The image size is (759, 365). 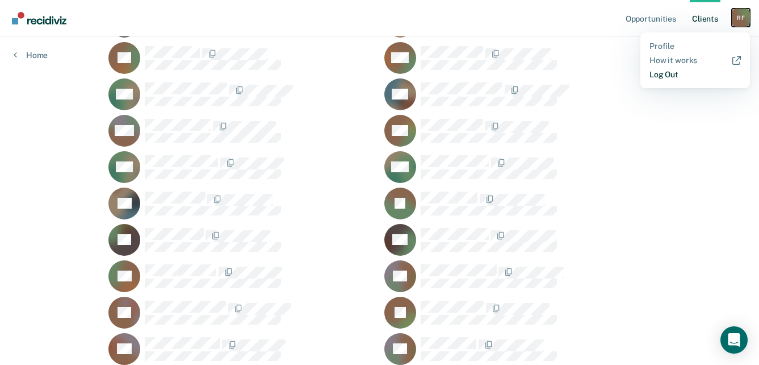 What do you see at coordinates (695, 60) in the screenshot?
I see `a: How it works` at bounding box center [695, 60].